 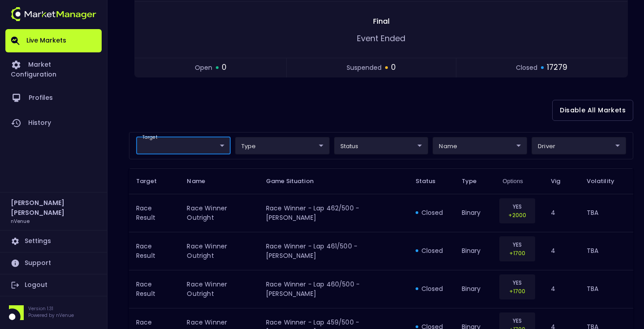 I want to click on a: Logout, so click(x=53, y=286).